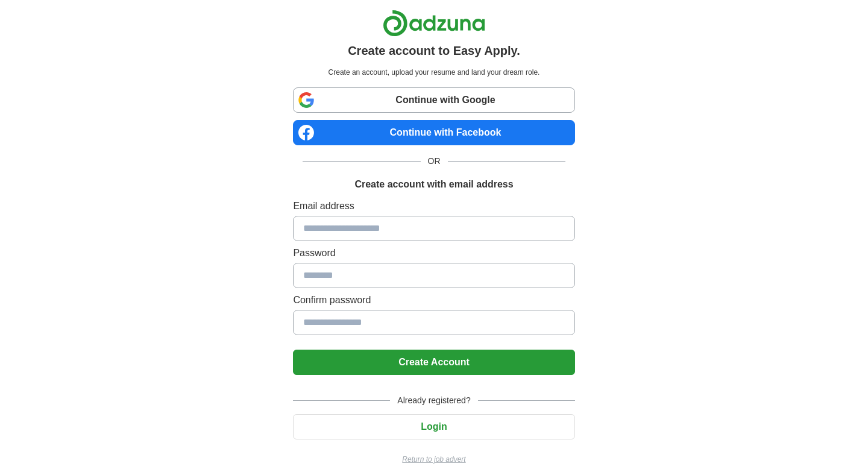 This screenshot has width=868, height=469. I want to click on a: Return to job advert, so click(434, 459).